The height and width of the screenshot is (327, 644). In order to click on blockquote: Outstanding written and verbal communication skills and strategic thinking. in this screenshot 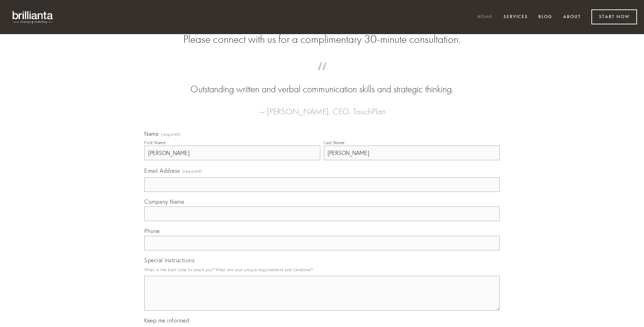, I will do `click(322, 83)`.